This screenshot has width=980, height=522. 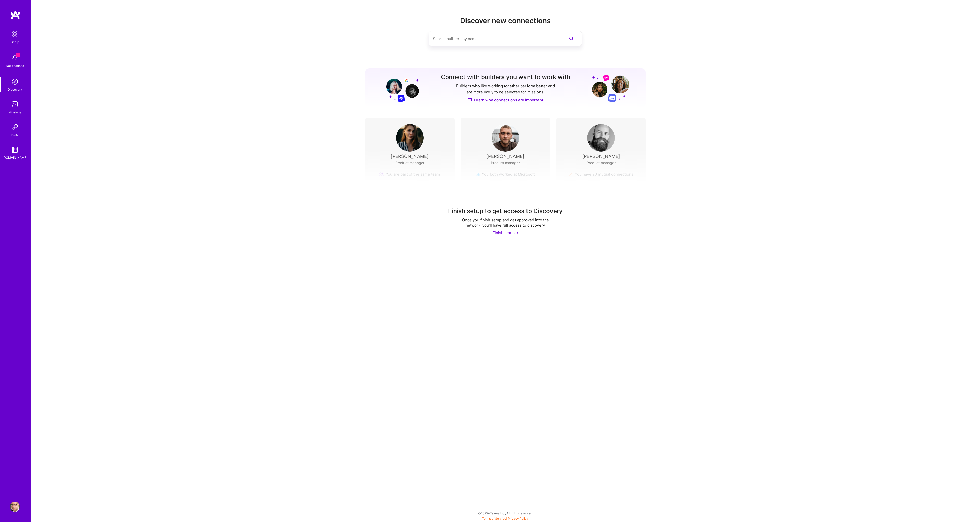 I want to click on i: icon SearchPurple, so click(x=572, y=38).